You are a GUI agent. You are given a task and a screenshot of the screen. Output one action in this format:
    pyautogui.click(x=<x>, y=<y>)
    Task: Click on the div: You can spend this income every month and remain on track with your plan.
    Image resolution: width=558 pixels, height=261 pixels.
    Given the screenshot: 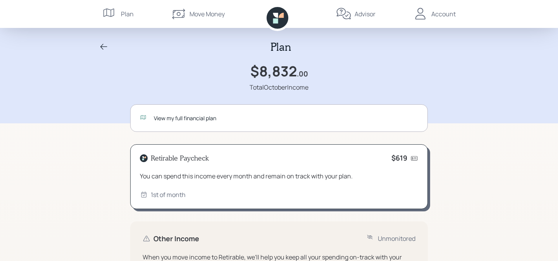 What is the action you would take?
    pyautogui.click(x=279, y=176)
    